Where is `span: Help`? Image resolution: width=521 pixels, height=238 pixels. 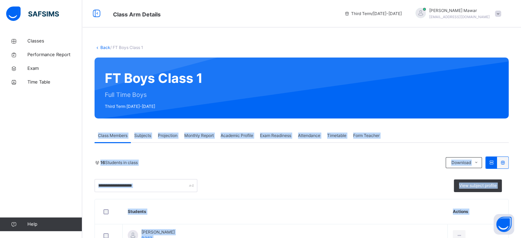
span: Help is located at coordinates (54, 224).